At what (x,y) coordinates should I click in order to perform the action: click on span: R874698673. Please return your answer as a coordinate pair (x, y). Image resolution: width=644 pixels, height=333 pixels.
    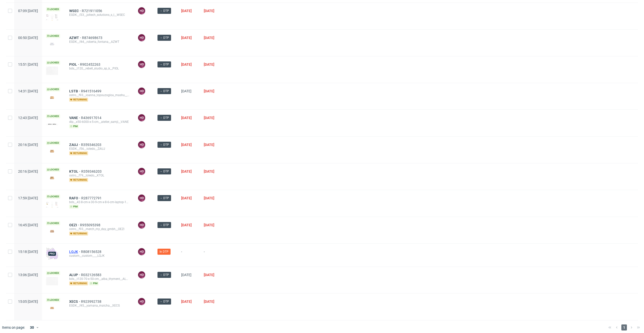
    Looking at the image, I should click on (93, 38).